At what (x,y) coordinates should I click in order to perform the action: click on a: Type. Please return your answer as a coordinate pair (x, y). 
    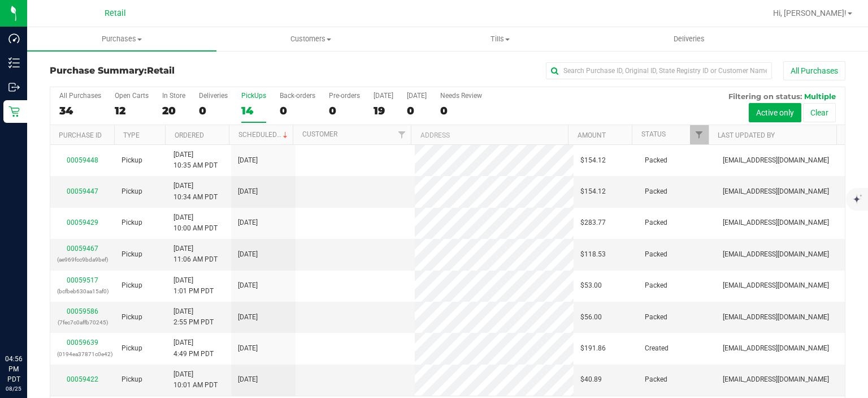
    Looking at the image, I should click on (131, 135).